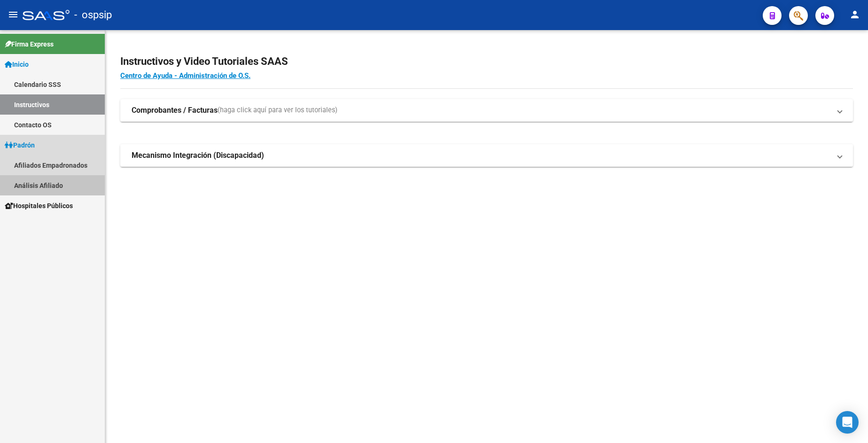 This screenshot has width=868, height=443. I want to click on mat-icon: menu, so click(13, 15).